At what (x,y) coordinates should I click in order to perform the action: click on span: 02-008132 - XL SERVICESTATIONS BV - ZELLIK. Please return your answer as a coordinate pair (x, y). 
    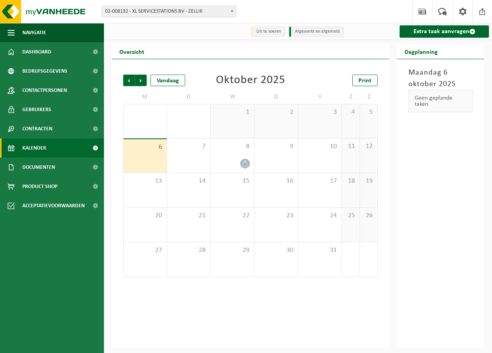
    Looking at the image, I should click on (169, 12).